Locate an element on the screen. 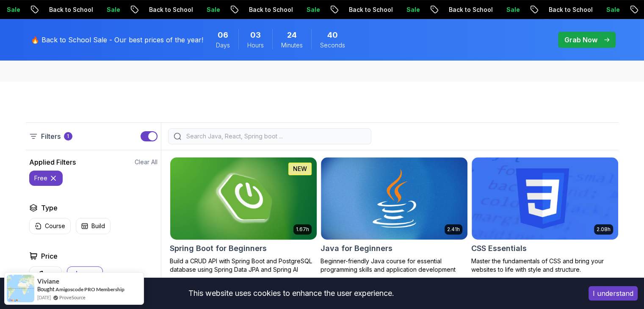  span: 6 Days is located at coordinates (222, 35).